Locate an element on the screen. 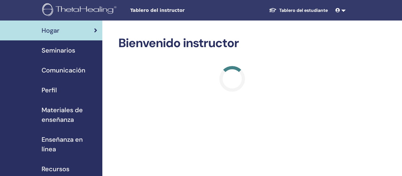 The image size is (402, 176). span: Seminarios is located at coordinates (58, 50).